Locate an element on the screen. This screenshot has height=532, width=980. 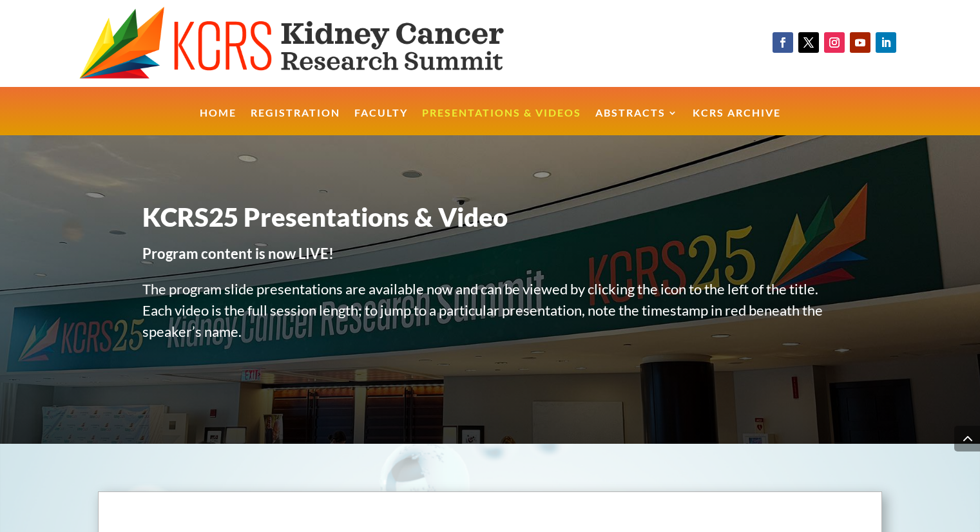
a: KCRS Archive is located at coordinates (736, 121).